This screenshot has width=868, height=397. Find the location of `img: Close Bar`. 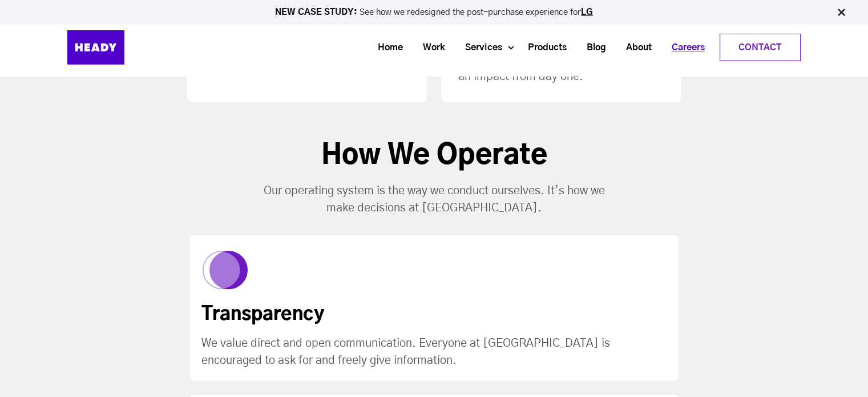

img: Close Bar is located at coordinates (841, 12).